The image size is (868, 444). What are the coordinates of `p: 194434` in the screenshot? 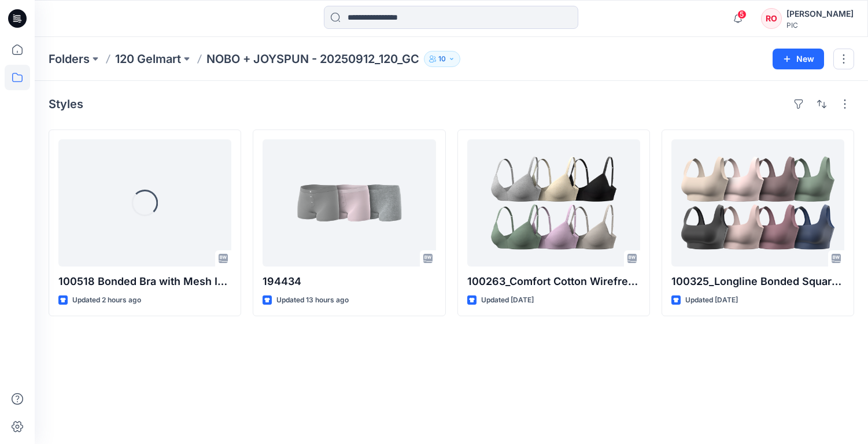 It's located at (349, 282).